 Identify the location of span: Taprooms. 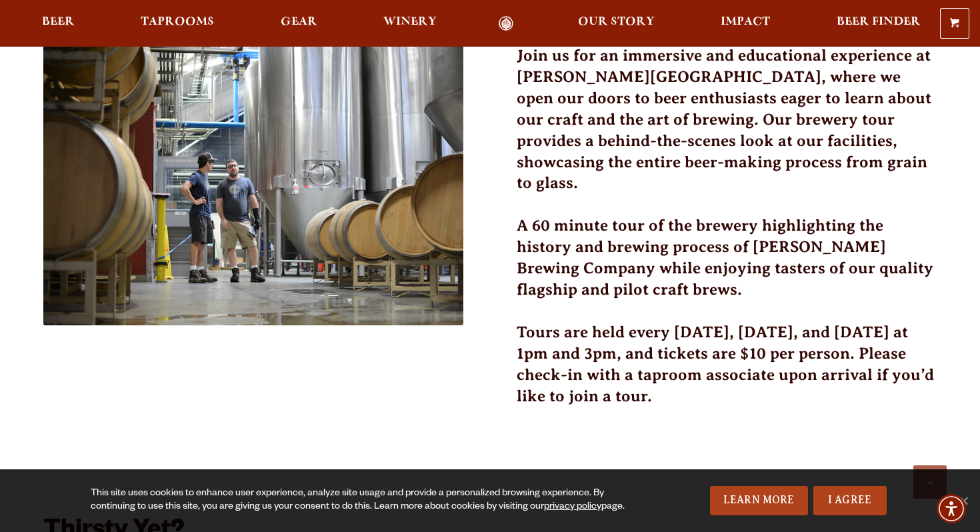
(178, 22).